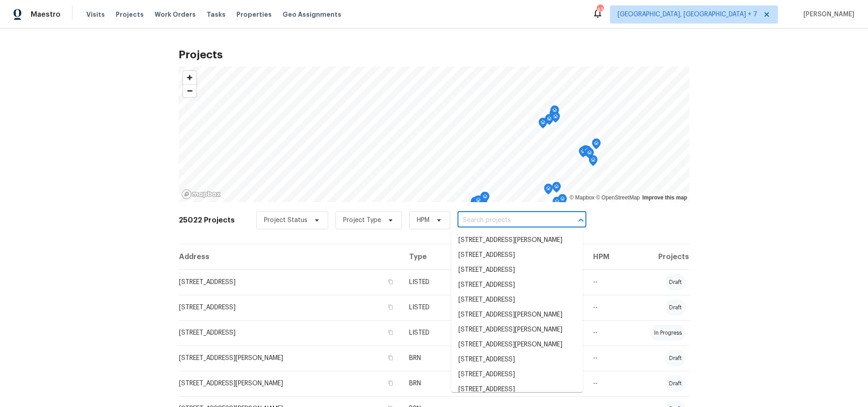  I want to click on span: HPM, so click(423, 220).